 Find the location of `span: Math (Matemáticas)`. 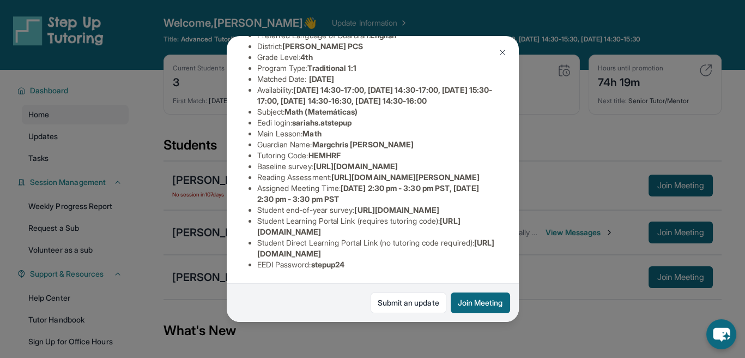

span: Math (Matemáticas) is located at coordinates (321, 111).